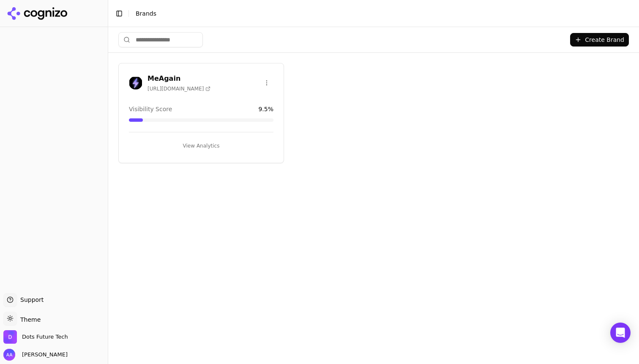  What do you see at coordinates (376, 14) in the screenshot?
I see `nav: breadcrumb` at bounding box center [376, 14].